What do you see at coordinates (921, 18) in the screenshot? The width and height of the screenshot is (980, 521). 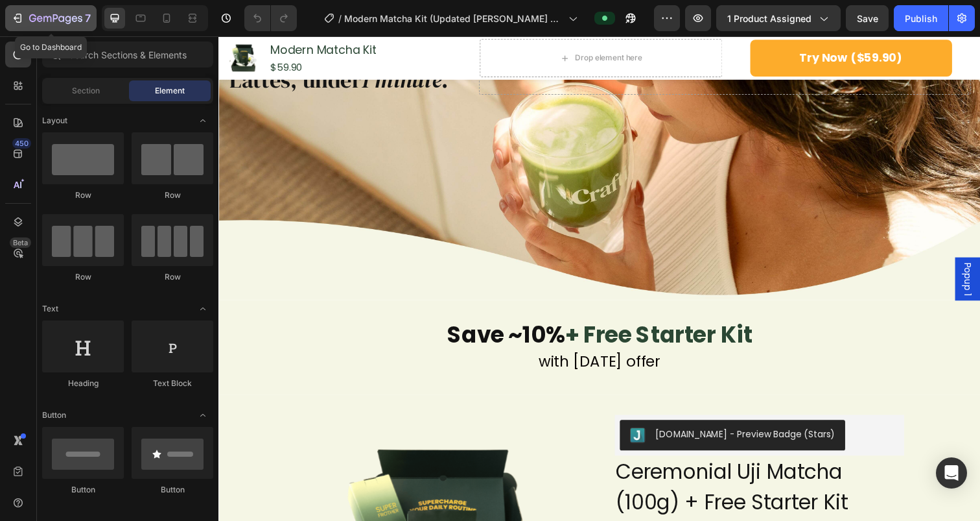 I see `div: Publish` at bounding box center [921, 18].